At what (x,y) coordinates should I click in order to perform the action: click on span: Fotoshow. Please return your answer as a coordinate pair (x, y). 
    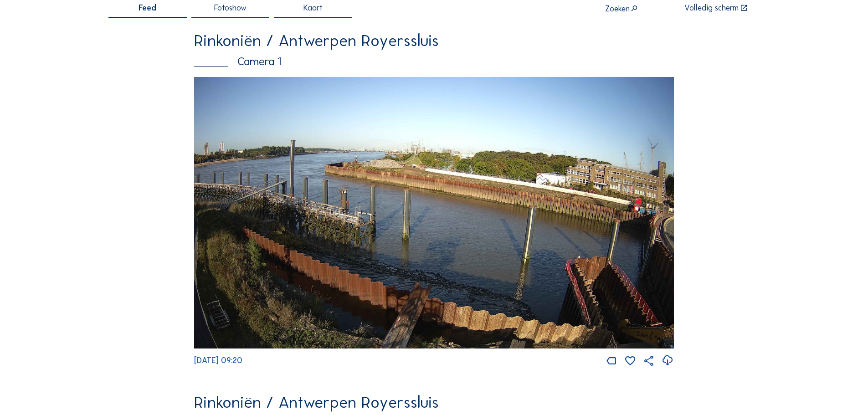
    Looking at the image, I should click on (230, 8).